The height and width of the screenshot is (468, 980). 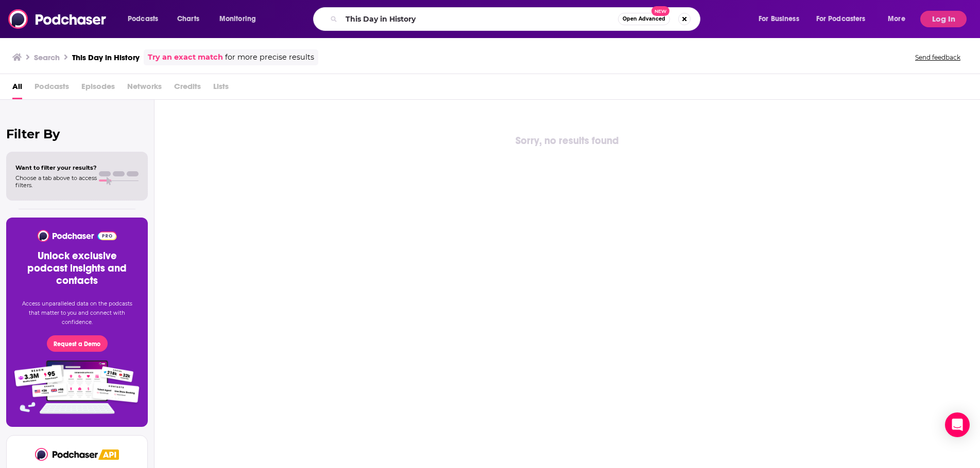 What do you see at coordinates (237, 19) in the screenshot?
I see `span: Monitoring` at bounding box center [237, 19].